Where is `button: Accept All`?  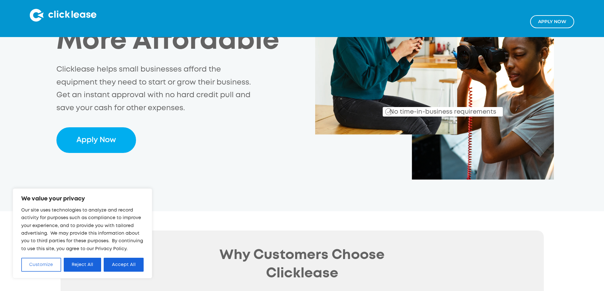
button: Accept All is located at coordinates (124, 265).